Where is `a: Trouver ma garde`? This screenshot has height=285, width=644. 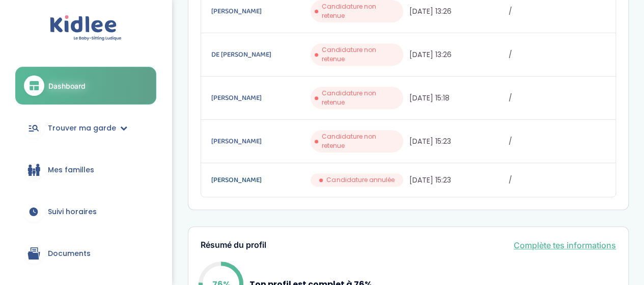
a: Trouver ma garde is located at coordinates (85, 128).